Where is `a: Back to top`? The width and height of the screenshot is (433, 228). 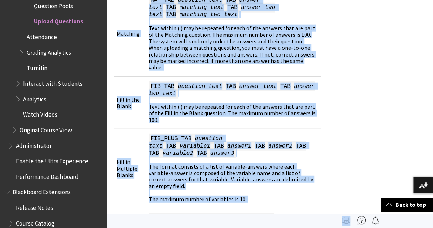
a: Back to top is located at coordinates (407, 205).